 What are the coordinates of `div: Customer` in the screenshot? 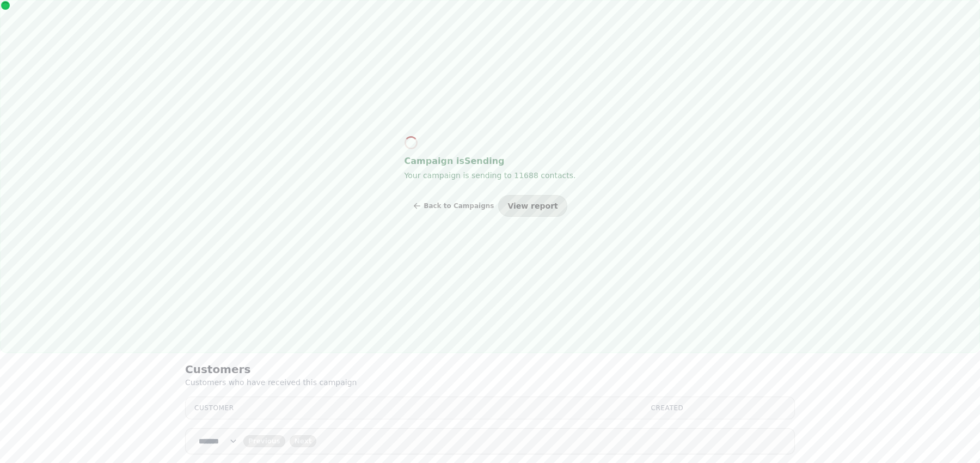 It's located at (414, 408).